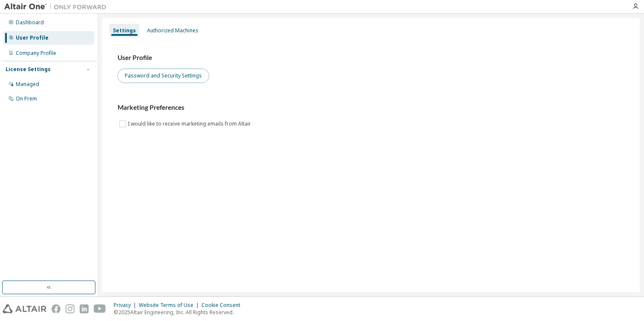  What do you see at coordinates (70, 309) in the screenshot?
I see `img: instagram.svg` at bounding box center [70, 309].